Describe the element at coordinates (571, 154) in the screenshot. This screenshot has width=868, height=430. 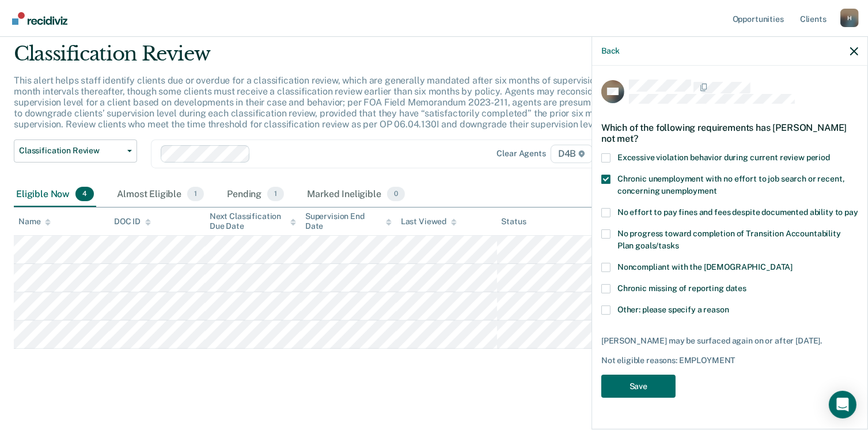
I see `span: D4B` at that location.